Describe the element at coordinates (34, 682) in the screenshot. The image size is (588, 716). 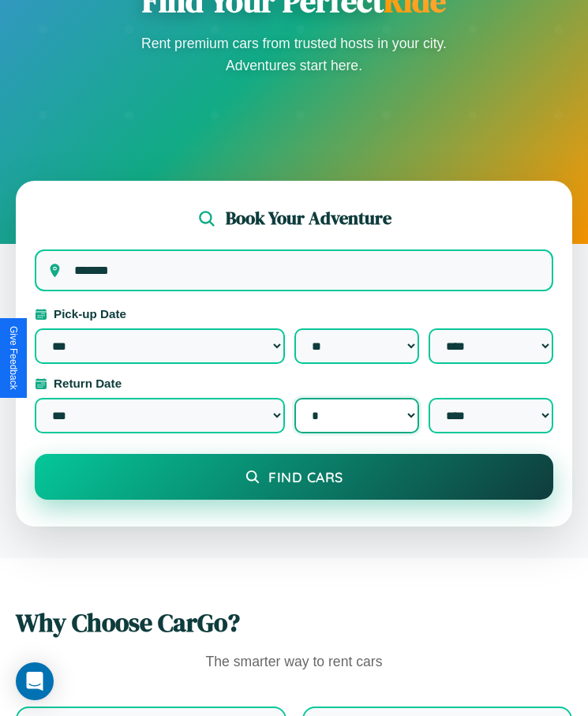
I see `div: Open Intercom Messenger` at that location.